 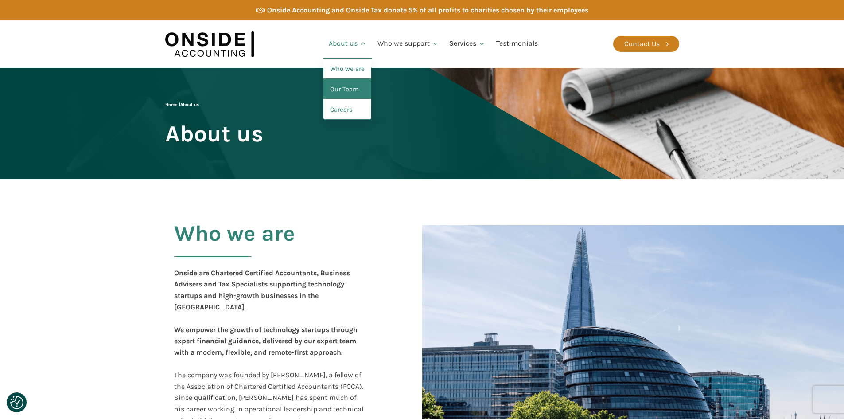 I want to click on a: Careers, so click(x=347, y=110).